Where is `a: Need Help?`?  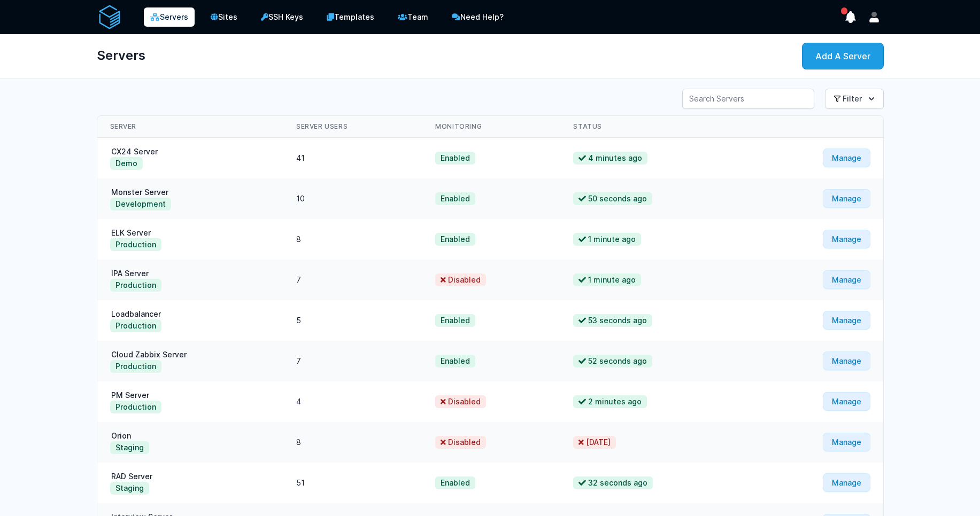 a: Need Help? is located at coordinates (477, 17).